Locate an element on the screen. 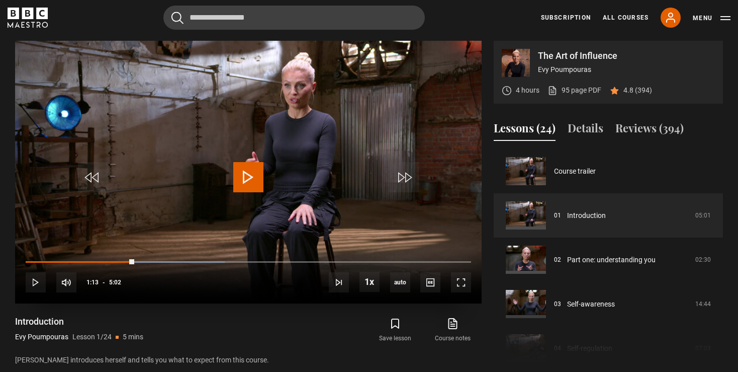 The height and width of the screenshot is (372, 738). a: Course trailer is located at coordinates (575, 171).